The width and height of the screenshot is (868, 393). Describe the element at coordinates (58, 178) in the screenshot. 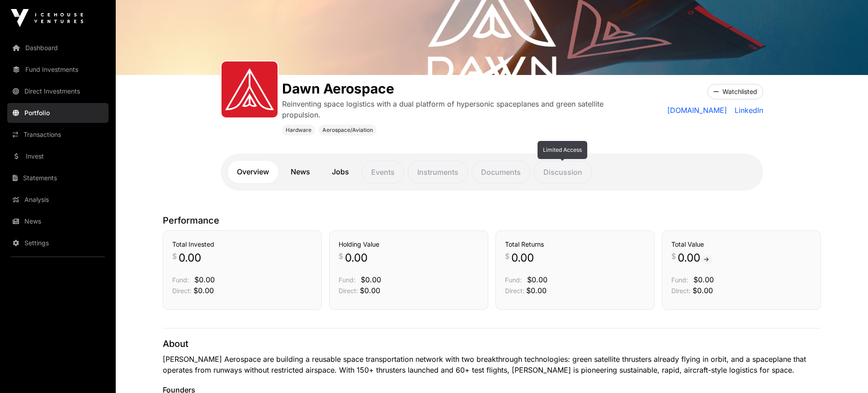

I see `a: Statements` at that location.